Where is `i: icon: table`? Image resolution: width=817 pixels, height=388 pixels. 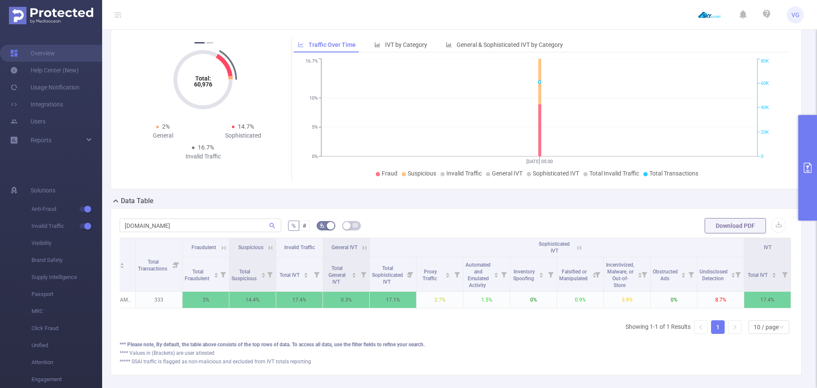 i: icon: table is located at coordinates (355, 225).